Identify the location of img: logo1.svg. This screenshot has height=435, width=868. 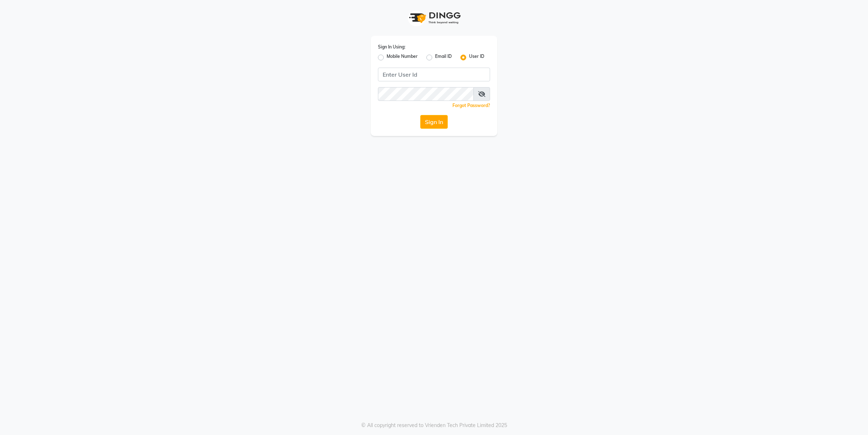
(434, 18).